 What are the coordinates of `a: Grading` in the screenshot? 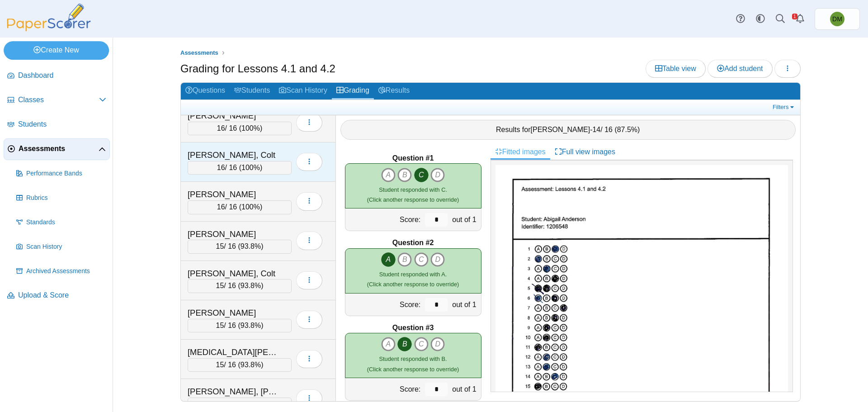 It's located at (352, 91).